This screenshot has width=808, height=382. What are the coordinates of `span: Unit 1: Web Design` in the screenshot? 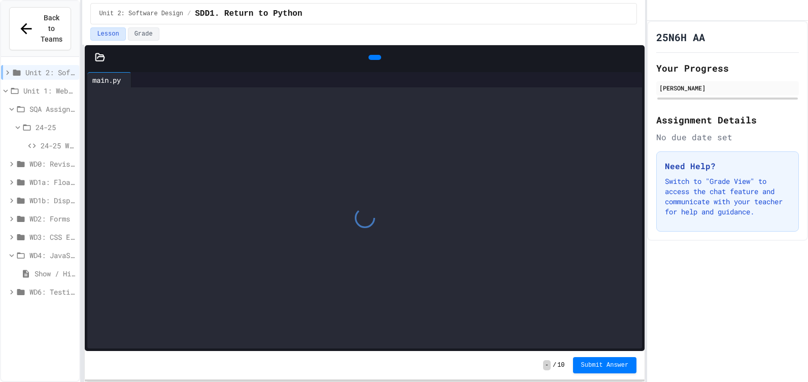 It's located at (49, 90).